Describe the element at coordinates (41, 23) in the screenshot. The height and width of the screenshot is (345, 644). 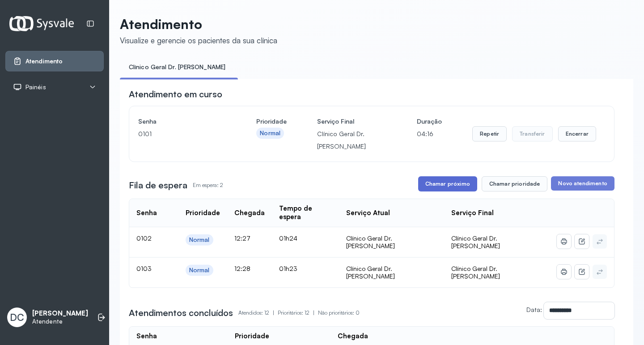
I see `img: Logotipo do estabelecimento` at that location.